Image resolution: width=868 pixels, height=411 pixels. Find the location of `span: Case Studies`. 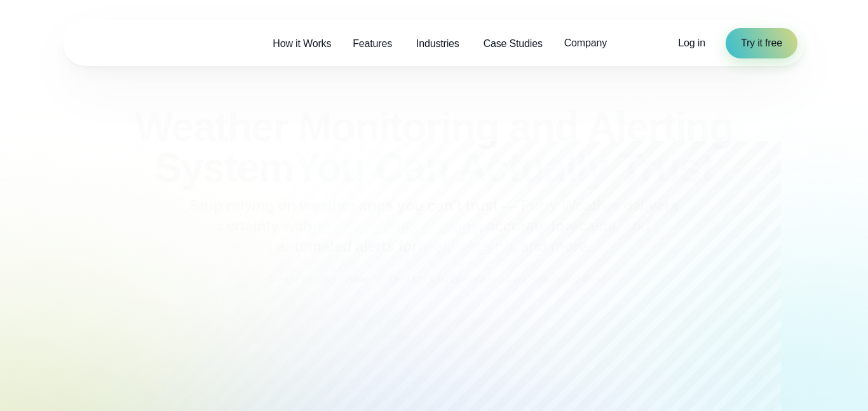

span: Case Studies is located at coordinates (513, 44).